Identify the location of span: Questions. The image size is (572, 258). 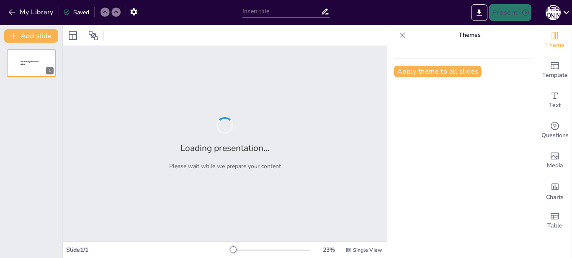
(555, 136).